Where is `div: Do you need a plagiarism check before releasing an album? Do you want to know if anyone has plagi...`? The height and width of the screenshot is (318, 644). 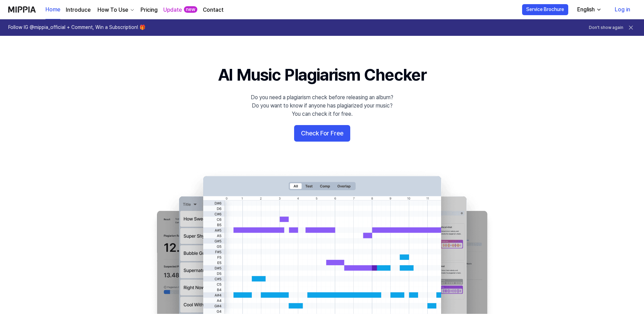
div: Do you need a plagiarism check before releasing an album? Do you want to know if anyone has plagi... is located at coordinates (322, 106).